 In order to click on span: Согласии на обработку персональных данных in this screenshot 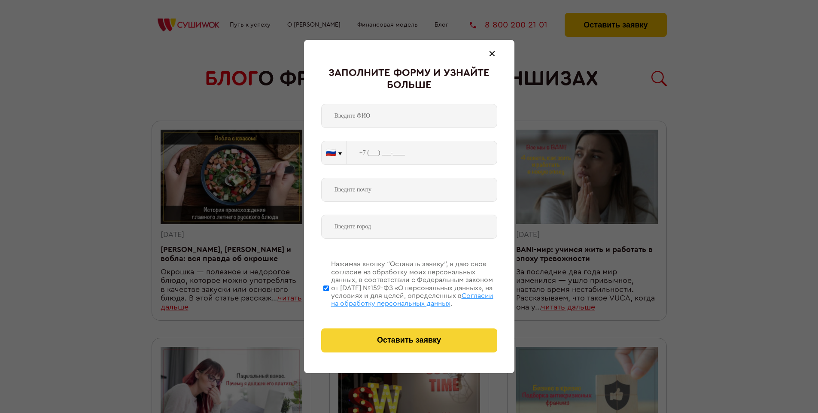, I will do `click(412, 300)`.